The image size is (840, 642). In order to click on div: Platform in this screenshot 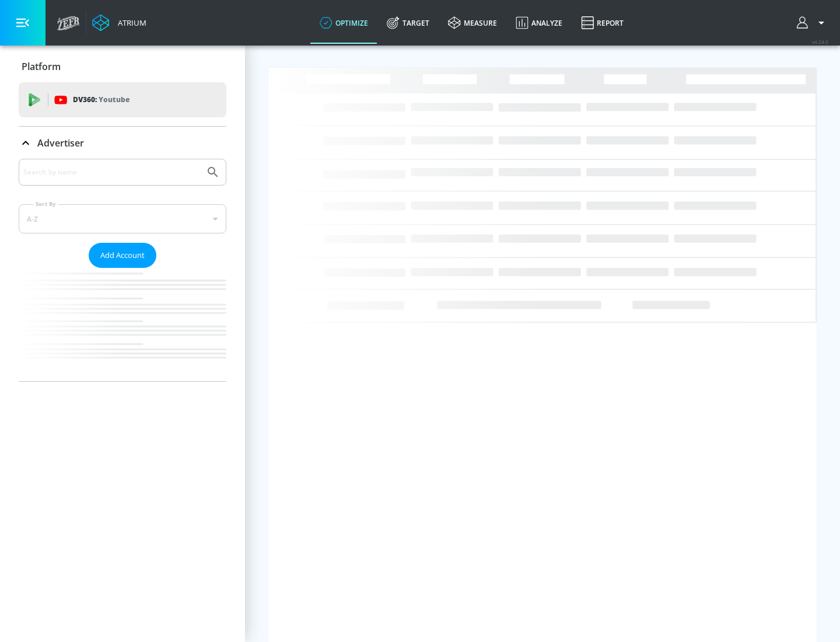, I will do `click(123, 67)`.